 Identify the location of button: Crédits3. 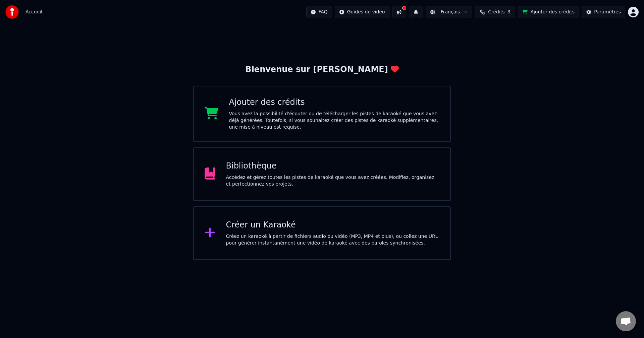
(495, 12).